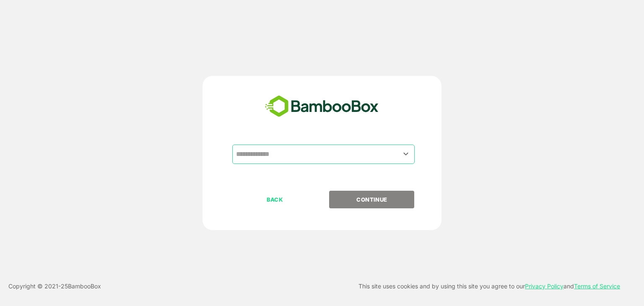 Image resolution: width=644 pixels, height=306 pixels. Describe the element at coordinates (489, 286) in the screenshot. I see `p: This site uses cookies and by using this site you agree to our and` at that location.